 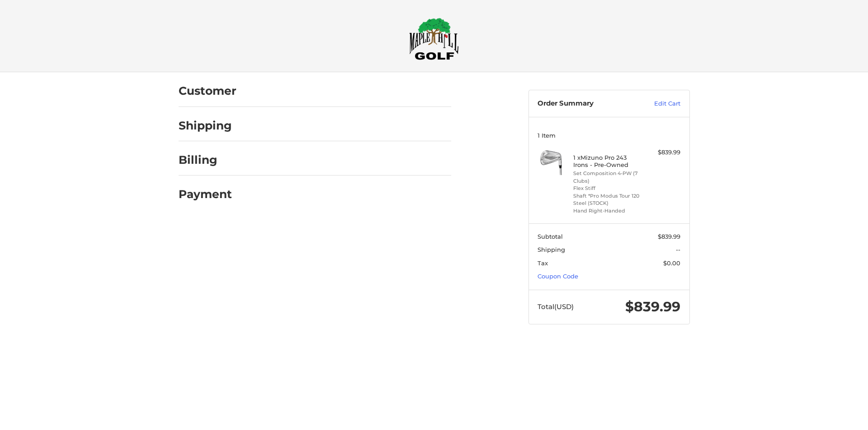 What do you see at coordinates (556, 306) in the screenshot?
I see `span: Total (USD)` at bounding box center [556, 306].